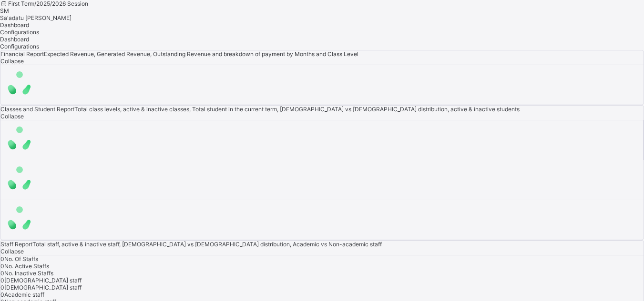 The image size is (644, 301). Describe the element at coordinates (16, 244) in the screenshot. I see `span: Staff Report` at that location.